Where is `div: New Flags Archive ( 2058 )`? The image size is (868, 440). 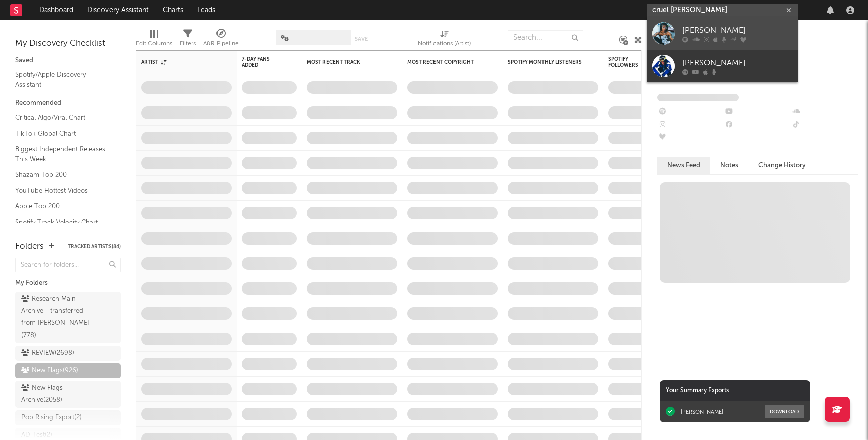 div: New Flags Archive ( 2058 ) is located at coordinates (56, 394).